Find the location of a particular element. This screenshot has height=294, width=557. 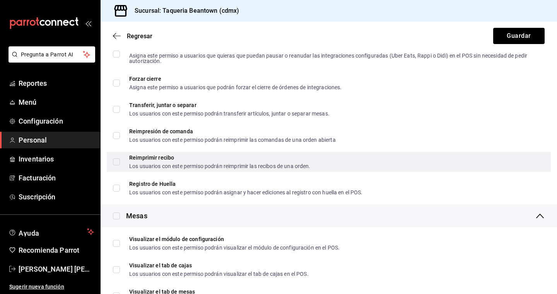

div: Visualizar el módulo de configuración is located at coordinates (234, 239).